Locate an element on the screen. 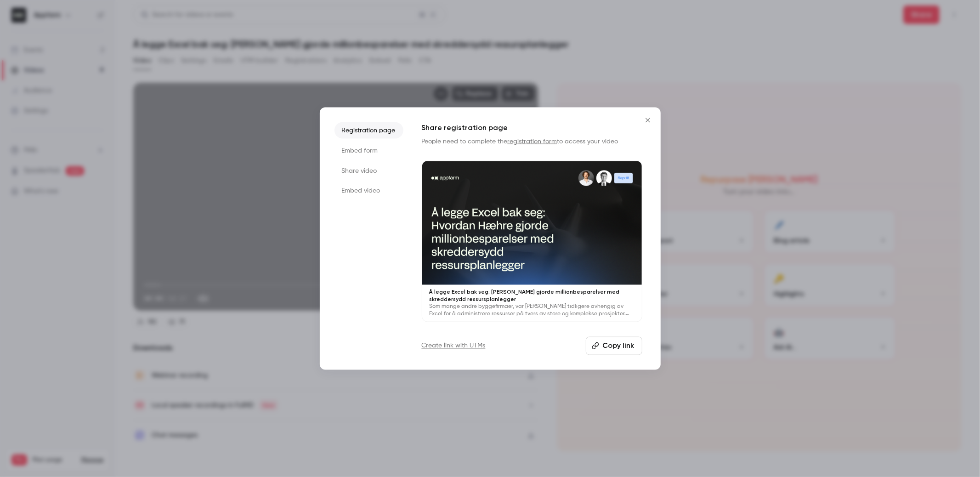  li: Embed form is located at coordinates (369, 150).